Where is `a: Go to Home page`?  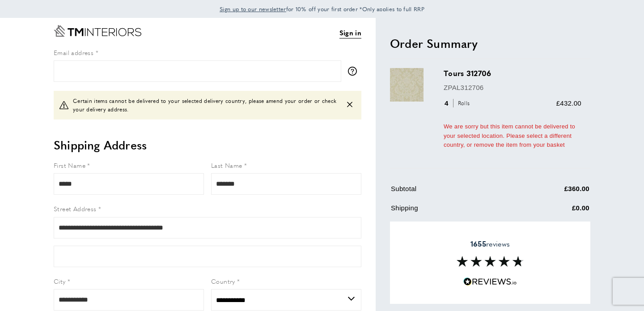 a: Go to Home page is located at coordinates (97, 31).